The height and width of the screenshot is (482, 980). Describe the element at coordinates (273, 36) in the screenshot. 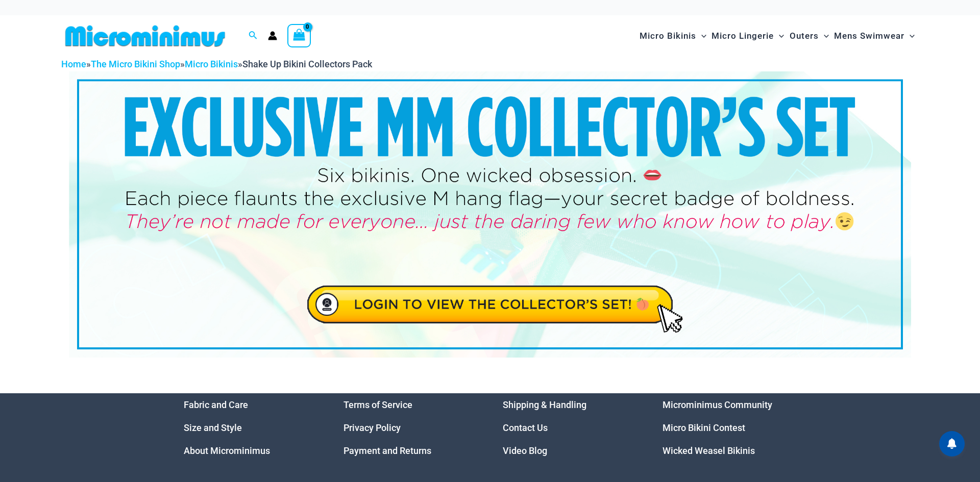

I see `a: Account icon link` at that location.